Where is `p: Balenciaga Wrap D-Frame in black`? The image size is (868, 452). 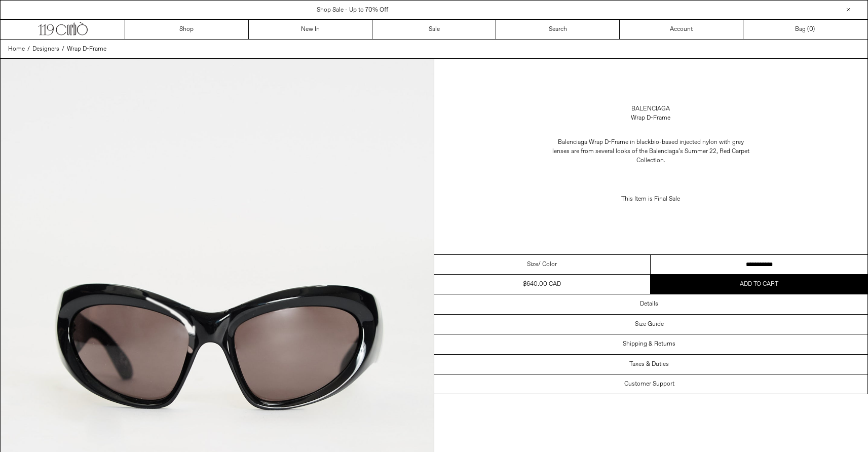
p: Balenciaga Wrap D-Frame in black is located at coordinates (650, 151).